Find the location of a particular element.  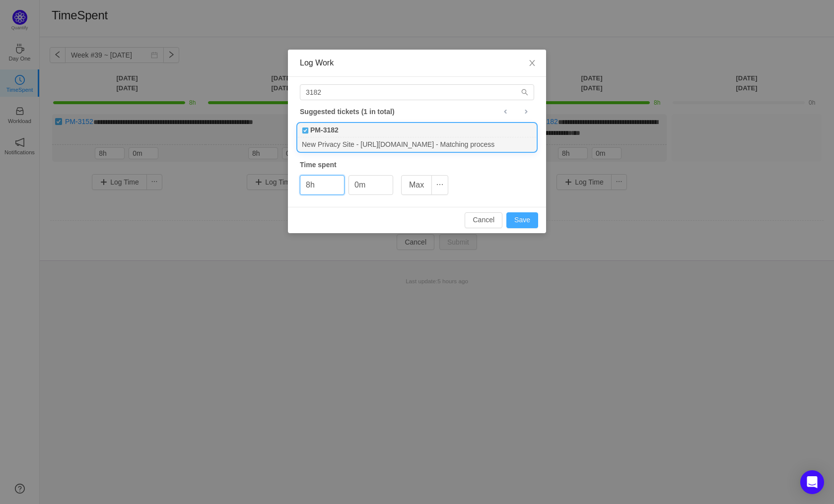

button: Save is located at coordinates (522, 221).